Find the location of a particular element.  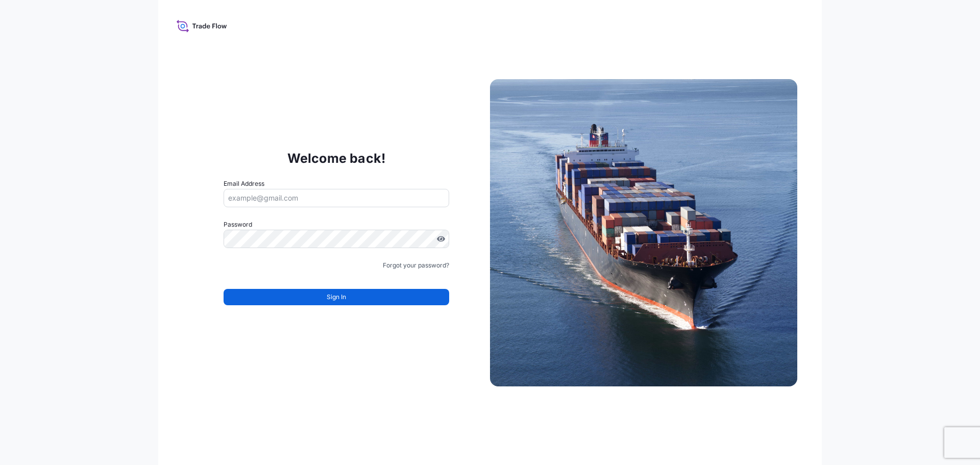

button: Show password is located at coordinates (441, 239).